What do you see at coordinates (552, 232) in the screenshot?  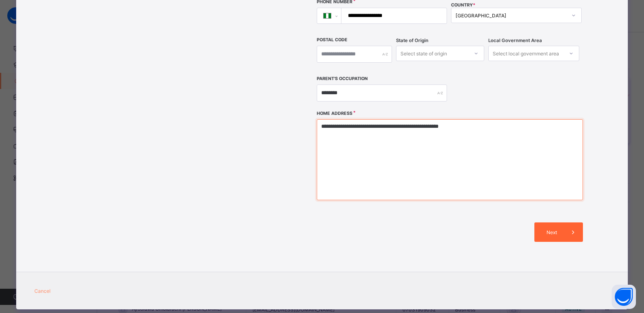 I see `span: Next` at bounding box center [552, 232].